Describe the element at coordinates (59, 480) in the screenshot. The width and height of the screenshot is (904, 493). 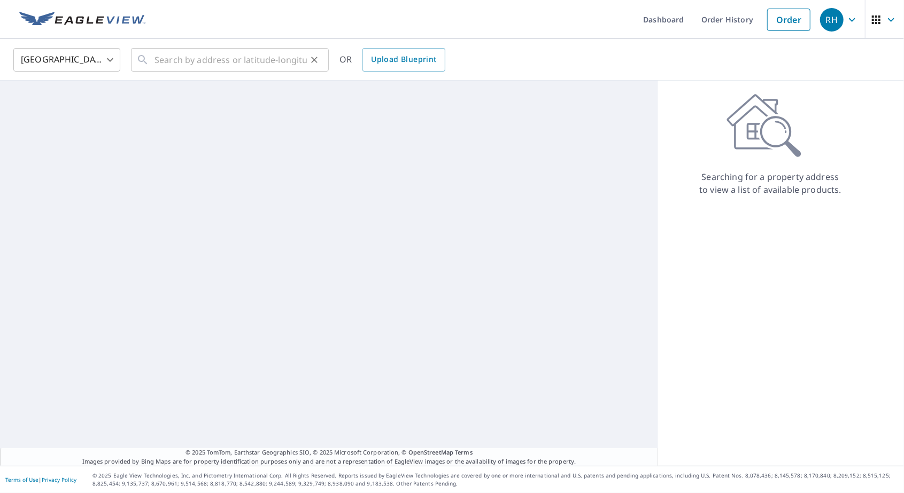
I see `a: Privacy Policy` at that location.